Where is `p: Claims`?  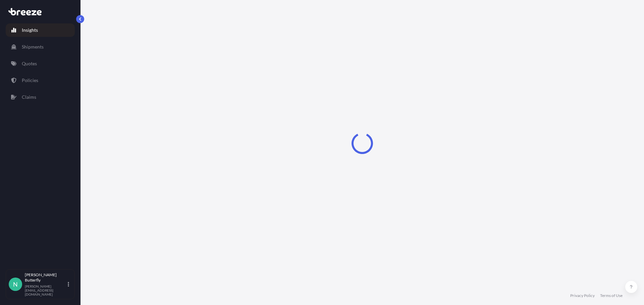 p: Claims is located at coordinates (29, 97).